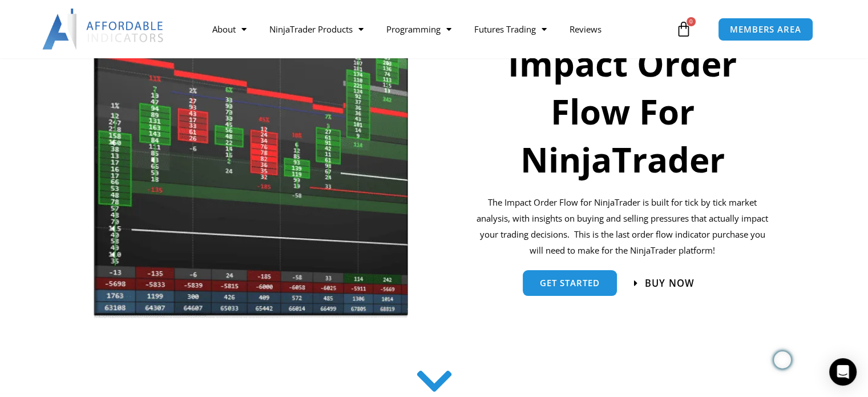 This screenshot has height=397, width=868. Describe the element at coordinates (664, 283) in the screenshot. I see `a: Buy now` at that location.